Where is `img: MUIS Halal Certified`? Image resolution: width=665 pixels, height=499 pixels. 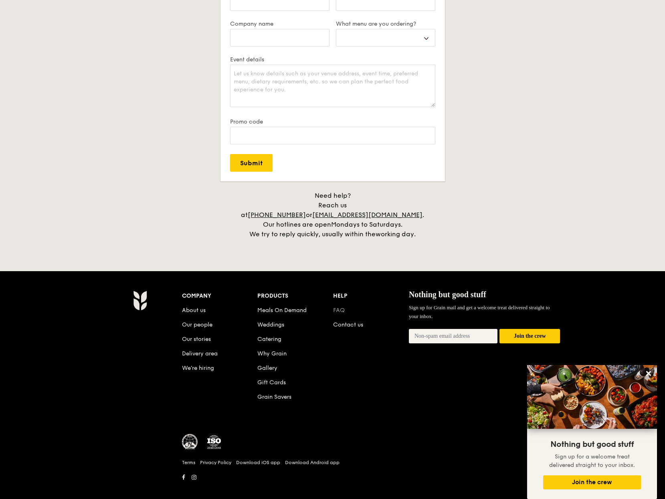 img: MUIS Halal Certified is located at coordinates (190, 442).